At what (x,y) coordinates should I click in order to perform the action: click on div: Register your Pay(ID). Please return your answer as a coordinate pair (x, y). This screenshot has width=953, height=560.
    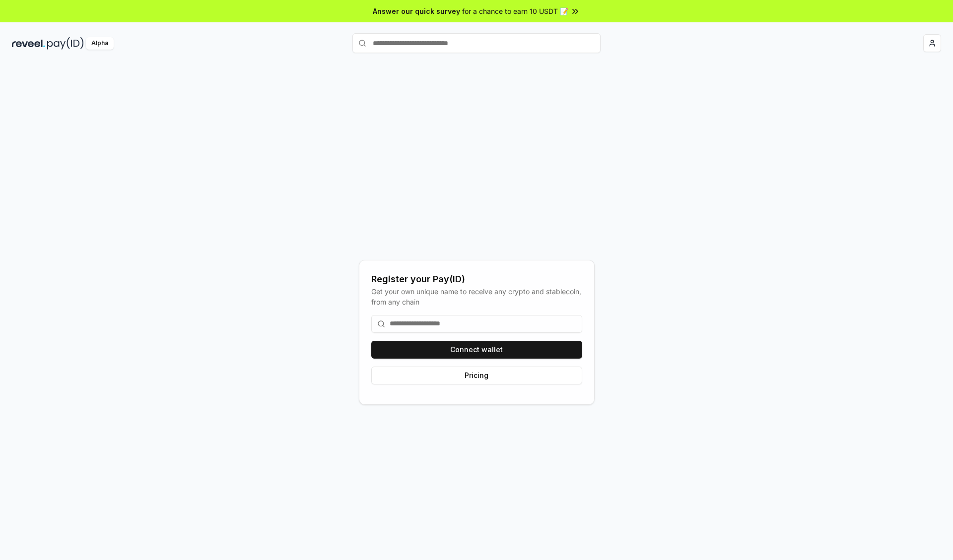
    Looking at the image, I should click on (477, 279).